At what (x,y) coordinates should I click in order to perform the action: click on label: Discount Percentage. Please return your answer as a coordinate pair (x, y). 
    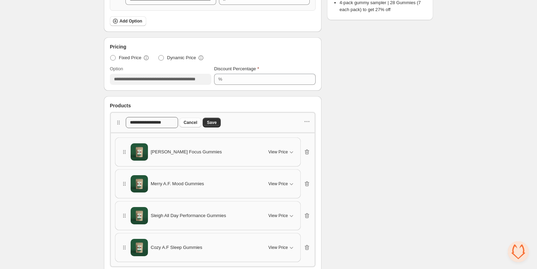
    Looking at the image, I should click on (237, 69).